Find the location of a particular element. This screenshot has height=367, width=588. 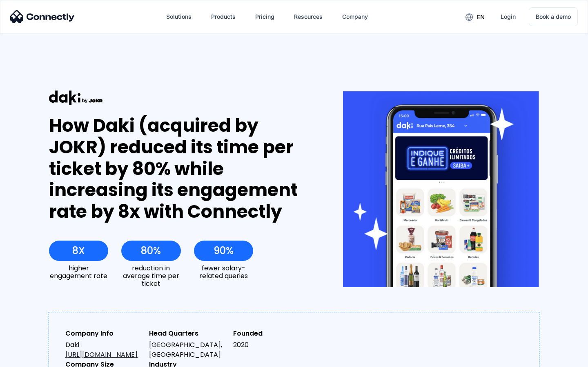

div: 8X is located at coordinates (79, 251).